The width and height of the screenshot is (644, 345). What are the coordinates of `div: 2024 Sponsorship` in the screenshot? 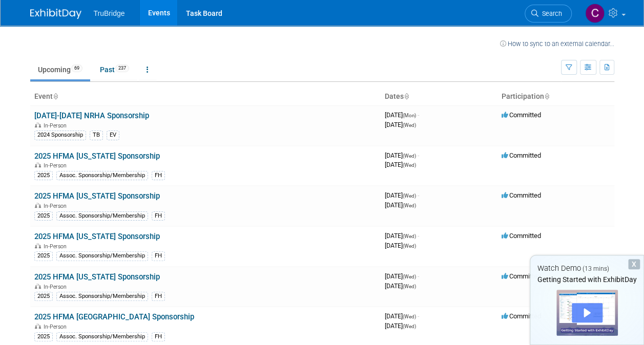 It's located at (60, 135).